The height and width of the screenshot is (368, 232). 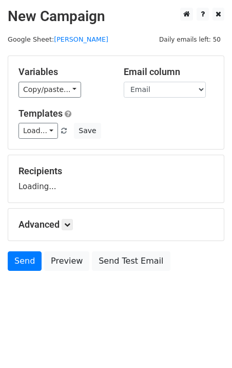 What do you see at coordinates (25, 261) in the screenshot?
I see `a: Send` at bounding box center [25, 261].